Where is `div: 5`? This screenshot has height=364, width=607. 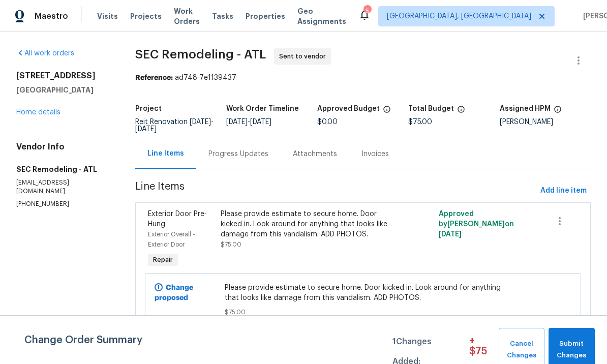 div: 5 is located at coordinates (367, 11).